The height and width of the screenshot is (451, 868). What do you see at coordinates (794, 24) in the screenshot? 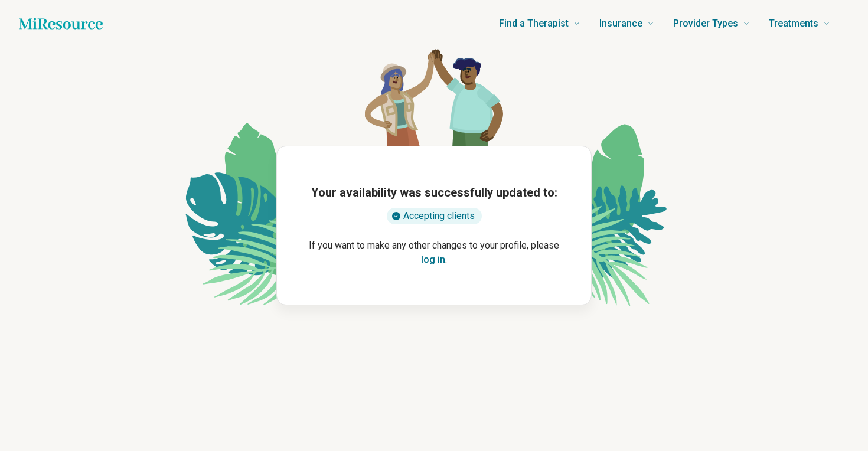
I see `span: Treatments` at bounding box center [794, 24].